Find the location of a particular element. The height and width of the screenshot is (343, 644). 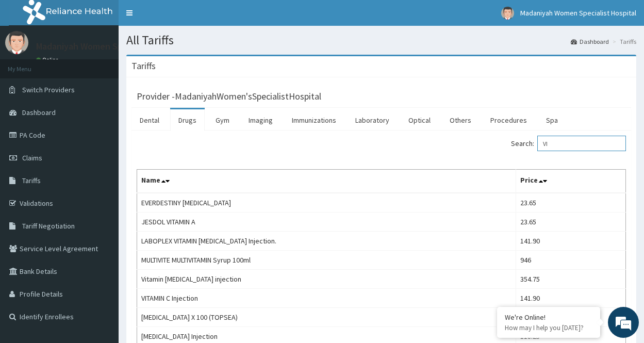

h3: Provider - MadaniyahWomen'sSpecialistHospital is located at coordinates (229, 97).